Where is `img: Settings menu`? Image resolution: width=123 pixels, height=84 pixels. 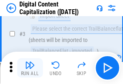
img: Settings menu is located at coordinates (111, 8).